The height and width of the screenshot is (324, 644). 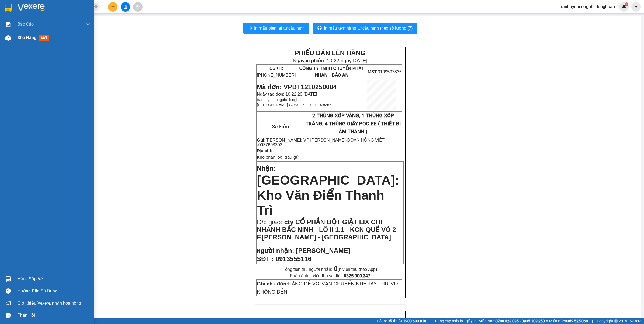 I want to click on span: Cung cấp máy in - giấy in:, so click(x=456, y=321).